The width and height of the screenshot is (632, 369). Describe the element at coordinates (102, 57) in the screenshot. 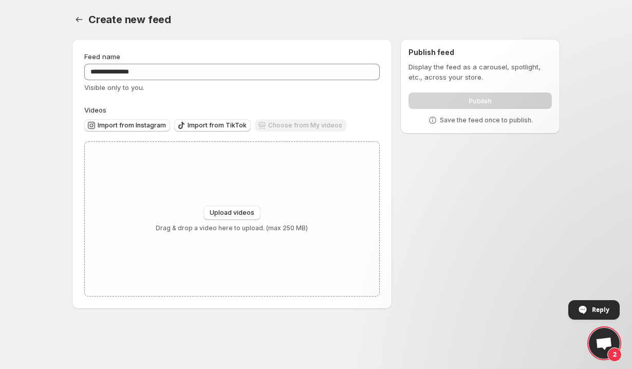

I see `span: Feed name` at that location.